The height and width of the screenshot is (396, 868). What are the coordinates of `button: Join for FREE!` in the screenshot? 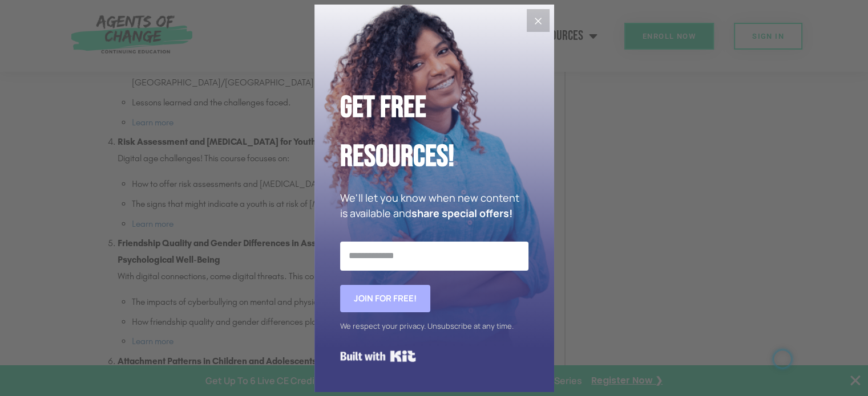 It's located at (385, 299).